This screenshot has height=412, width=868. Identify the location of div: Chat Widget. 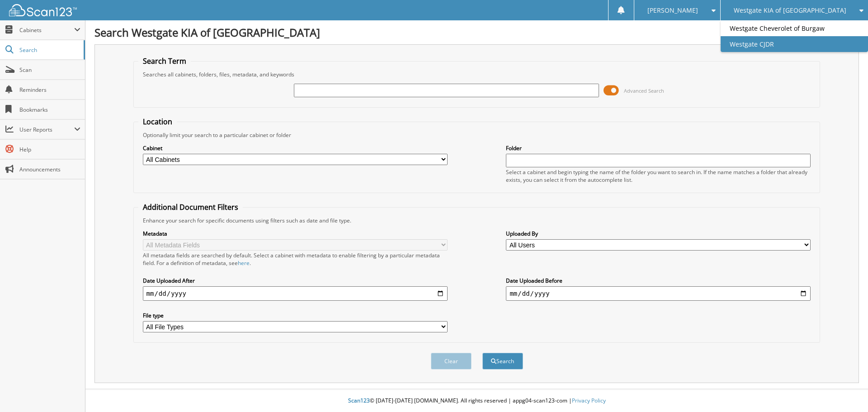
(845, 391).